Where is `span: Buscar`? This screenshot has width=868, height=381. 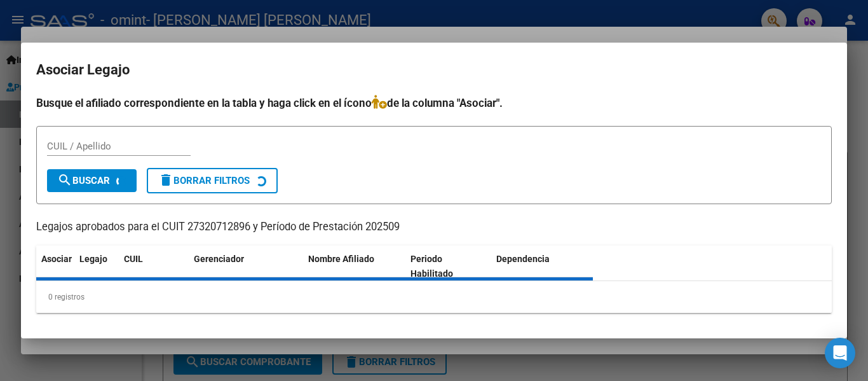 span: Buscar is located at coordinates (83, 181).